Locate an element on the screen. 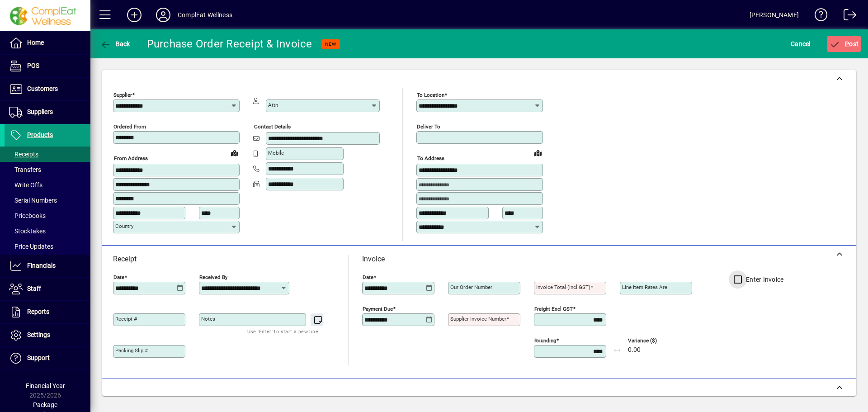  a: Settings is located at coordinates (47, 335).